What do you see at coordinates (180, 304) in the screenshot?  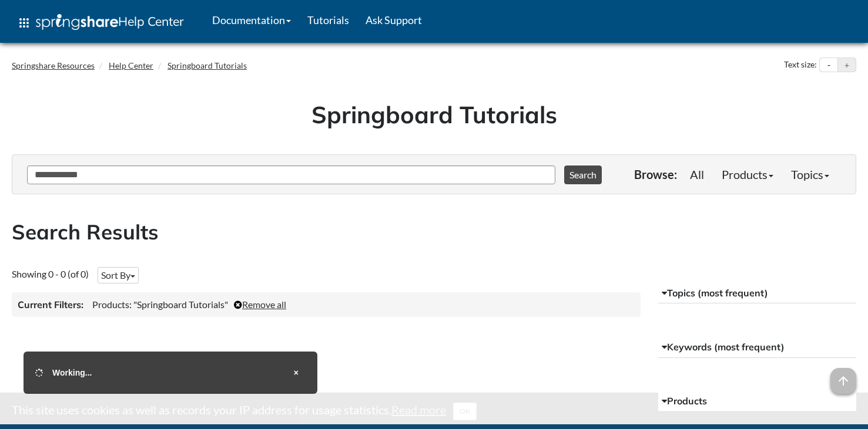 I see `span: "Springboard Tutorials"` at bounding box center [180, 304].